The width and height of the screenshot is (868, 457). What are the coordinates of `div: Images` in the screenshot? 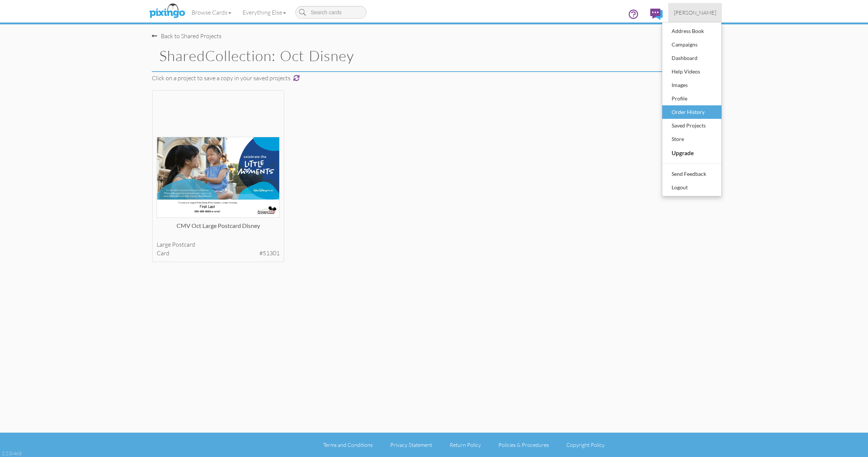 It's located at (692, 86).